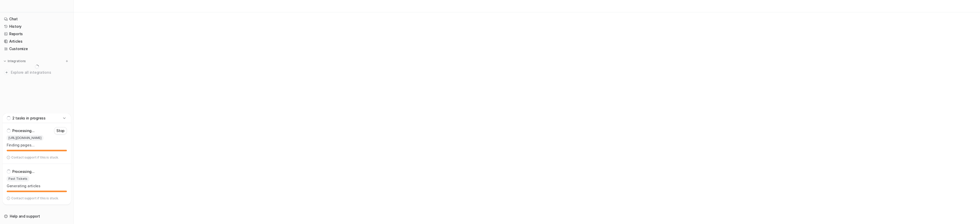  I want to click on button: Integrations, so click(14, 61).